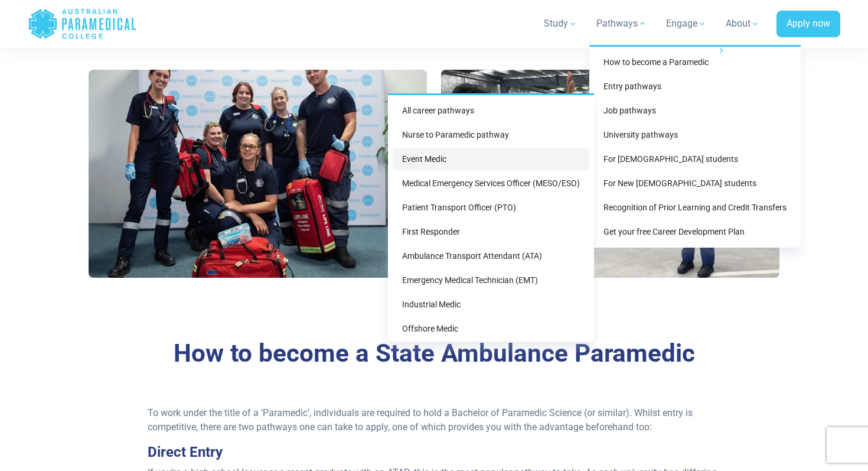 Image resolution: width=868 pixels, height=471 pixels. What do you see at coordinates (491, 232) in the screenshot?
I see `a: First Responder` at bounding box center [491, 232].